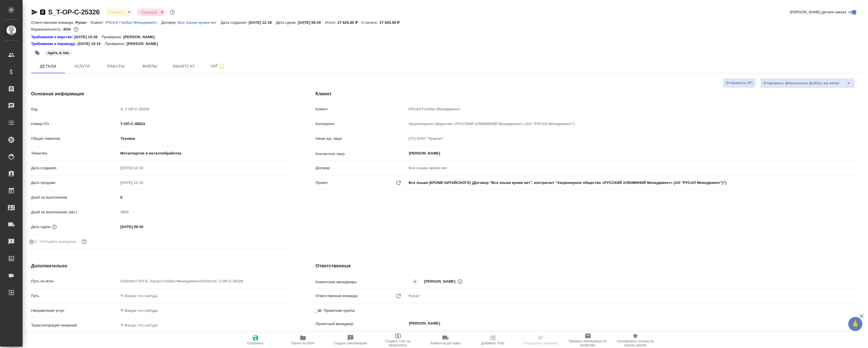  What do you see at coordinates (184, 66) in the screenshot?
I see `span: Smartcat` at bounding box center [184, 66].